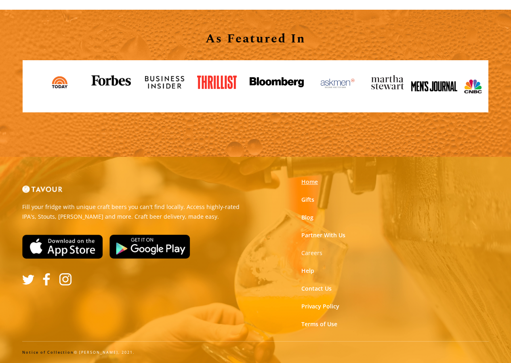 The width and height of the screenshot is (511, 363). I want to click on strong: Careers, so click(312, 253).